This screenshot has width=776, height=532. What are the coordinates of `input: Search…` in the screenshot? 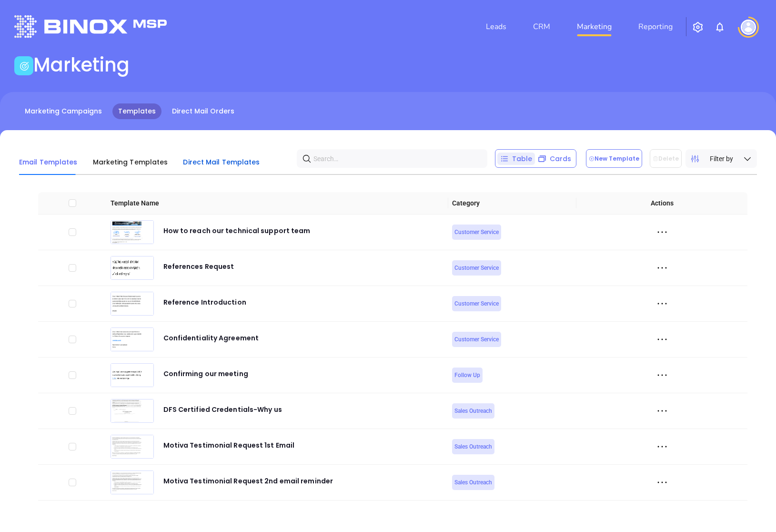 It's located at (394, 159).